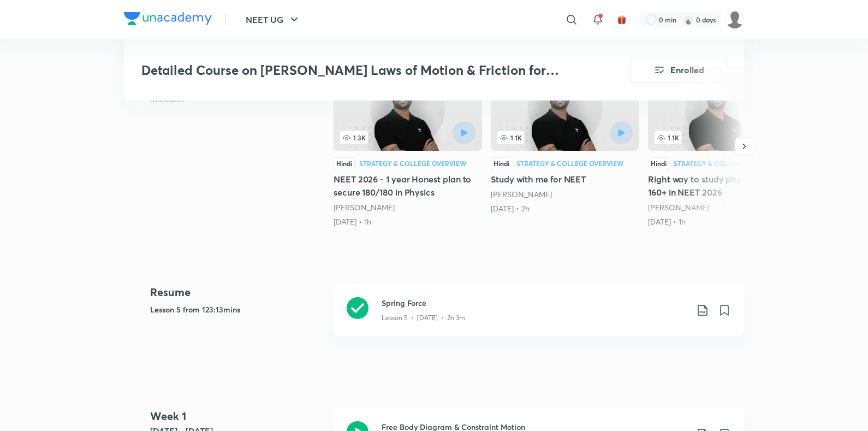  I want to click on a: Right way to study physics & score 160+ in NEET 2026, so click(722, 147).